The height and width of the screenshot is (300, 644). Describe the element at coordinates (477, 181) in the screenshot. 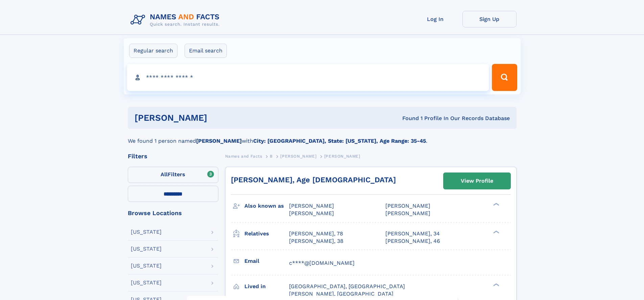

I see `a: View Profile` at that location.